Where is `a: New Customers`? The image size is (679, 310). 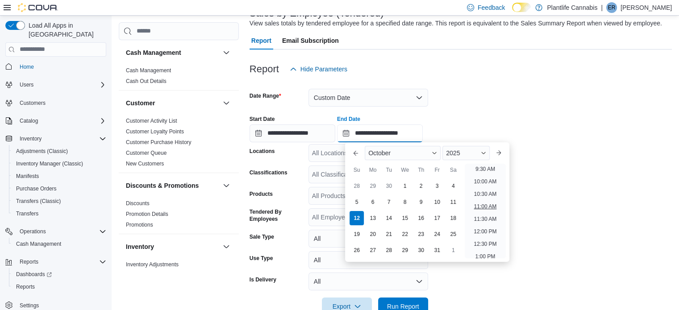 a: New Customers is located at coordinates (145, 164).